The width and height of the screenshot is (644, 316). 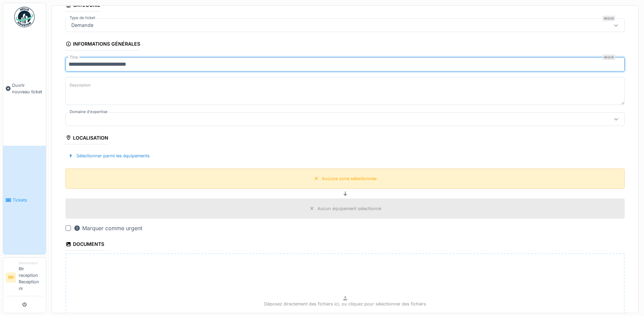 What do you see at coordinates (87, 139) in the screenshot?
I see `div: Localisation` at bounding box center [87, 139].